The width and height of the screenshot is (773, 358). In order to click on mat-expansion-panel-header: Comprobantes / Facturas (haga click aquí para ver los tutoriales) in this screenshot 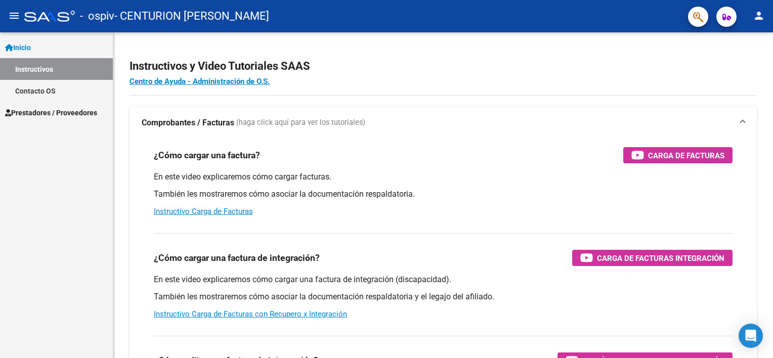, I will do `click(443, 123)`.